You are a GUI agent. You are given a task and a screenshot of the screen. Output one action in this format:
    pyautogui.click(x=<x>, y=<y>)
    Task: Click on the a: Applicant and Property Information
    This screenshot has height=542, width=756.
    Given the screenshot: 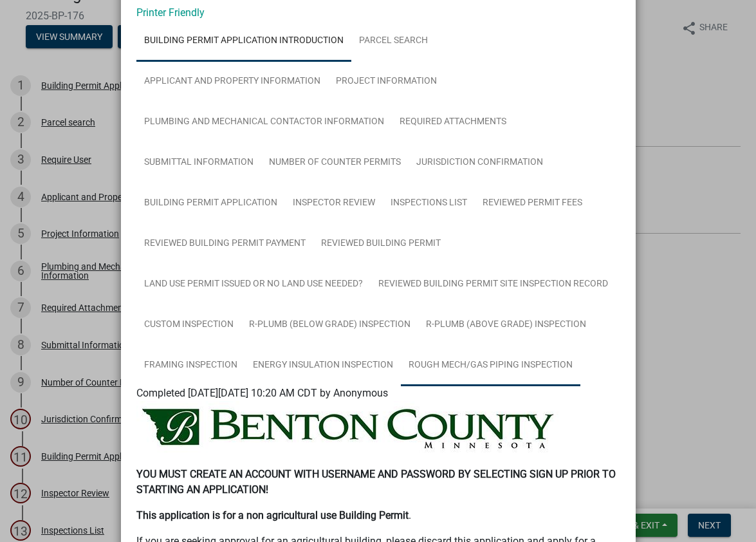 What is the action you would take?
    pyautogui.click(x=233, y=82)
    